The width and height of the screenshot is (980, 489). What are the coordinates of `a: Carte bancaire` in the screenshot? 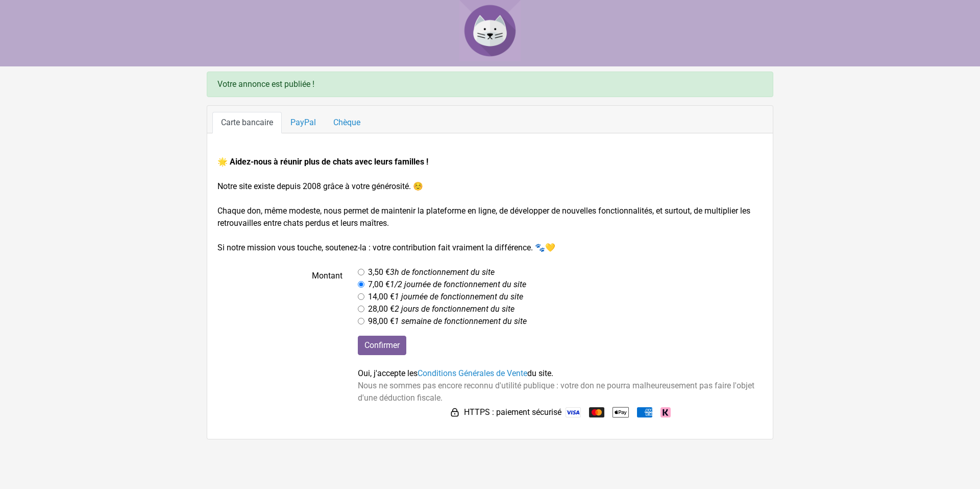 It's located at (247, 123).